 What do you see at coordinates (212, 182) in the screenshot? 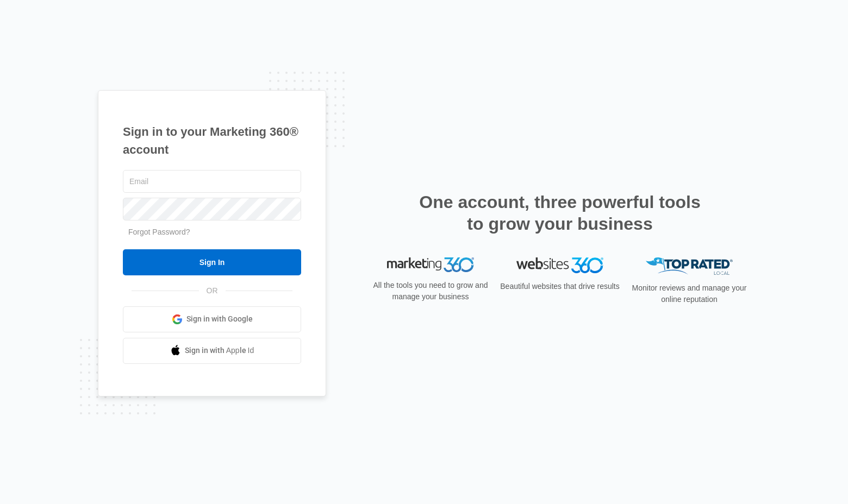
I see `input: Email` at bounding box center [212, 182].